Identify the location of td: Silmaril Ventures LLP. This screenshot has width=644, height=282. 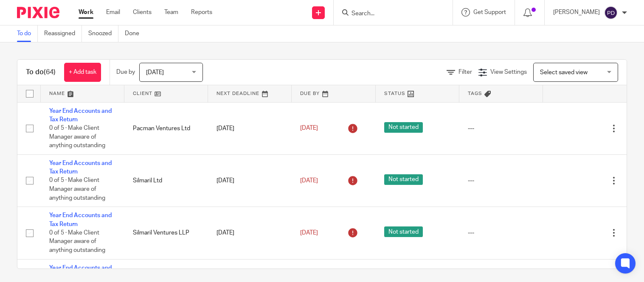
(166, 233).